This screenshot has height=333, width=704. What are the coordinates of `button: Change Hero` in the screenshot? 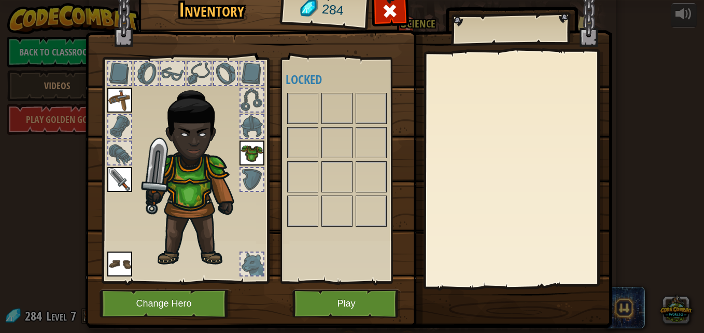 It's located at (165, 303).